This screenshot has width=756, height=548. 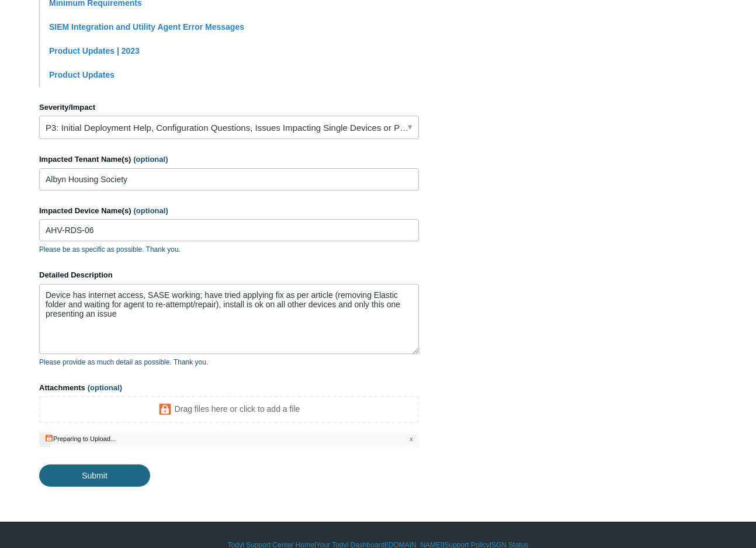 I want to click on p: Please be as specific as possible. Thank you., so click(x=229, y=250).